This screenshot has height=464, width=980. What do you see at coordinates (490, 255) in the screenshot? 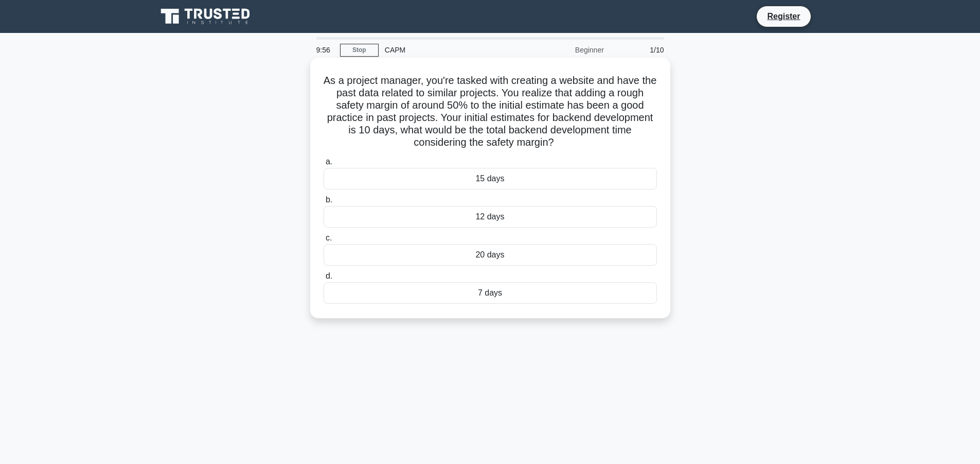
I see `div: 20 days` at bounding box center [490, 255].